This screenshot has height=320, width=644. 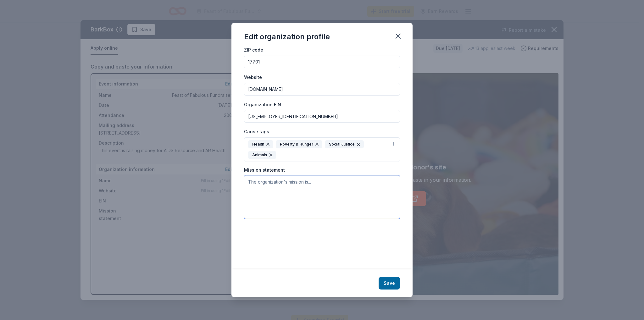 What do you see at coordinates (389, 283) in the screenshot?
I see `button: Save` at bounding box center [389, 283].